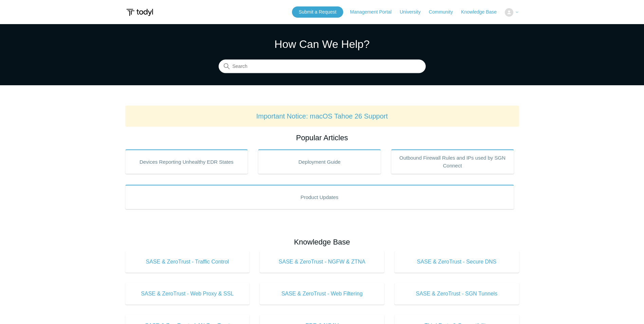 The height and width of the screenshot is (324, 644). What do you see at coordinates (457, 294) in the screenshot?
I see `a: SASE & ZeroTrust - SGN Tunnels` at bounding box center [457, 294].